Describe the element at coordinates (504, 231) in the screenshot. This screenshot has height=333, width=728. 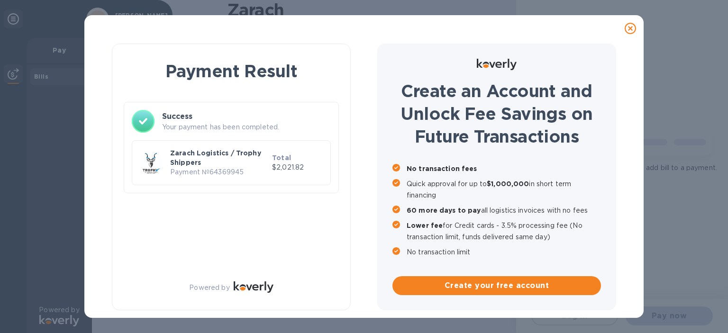
I see `p: for Credit cards - 3.5% processing fee (No transaction limit, funds delivered same day)` at that location.